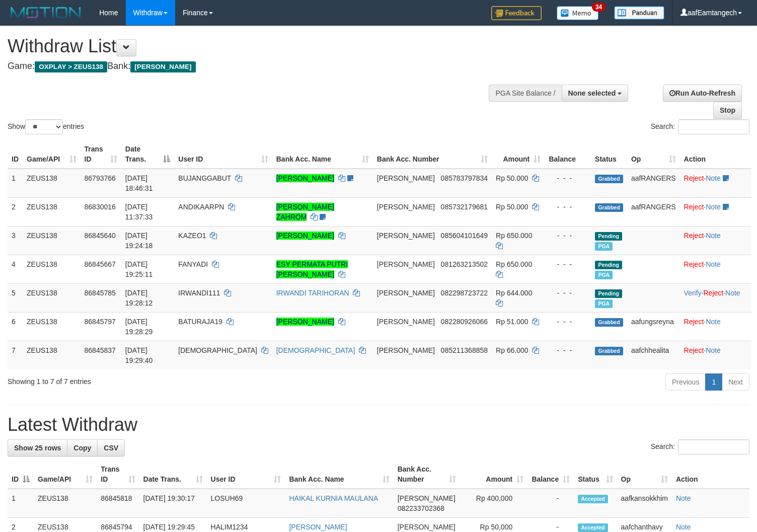 The width and height of the screenshot is (757, 532). Describe the element at coordinates (101, 265) in the screenshot. I see `span: 86845667` at that location.